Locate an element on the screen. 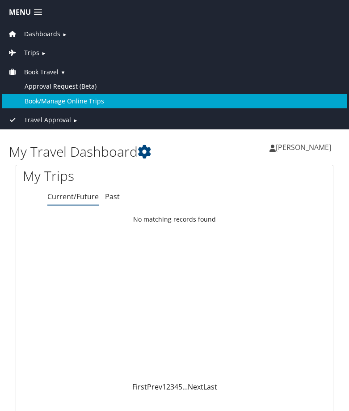  a: Last is located at coordinates (210, 387).